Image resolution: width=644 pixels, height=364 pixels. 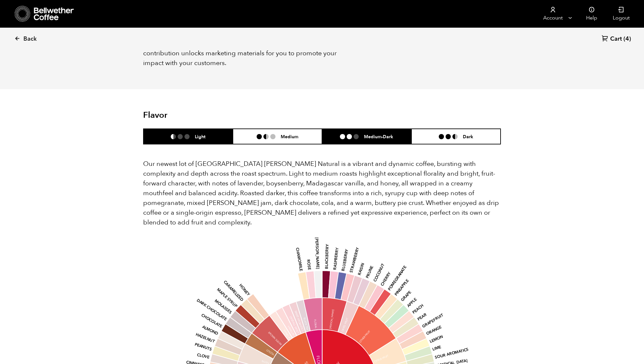 What do you see at coordinates (468, 136) in the screenshot?
I see `h6: Dark` at bounding box center [468, 136].